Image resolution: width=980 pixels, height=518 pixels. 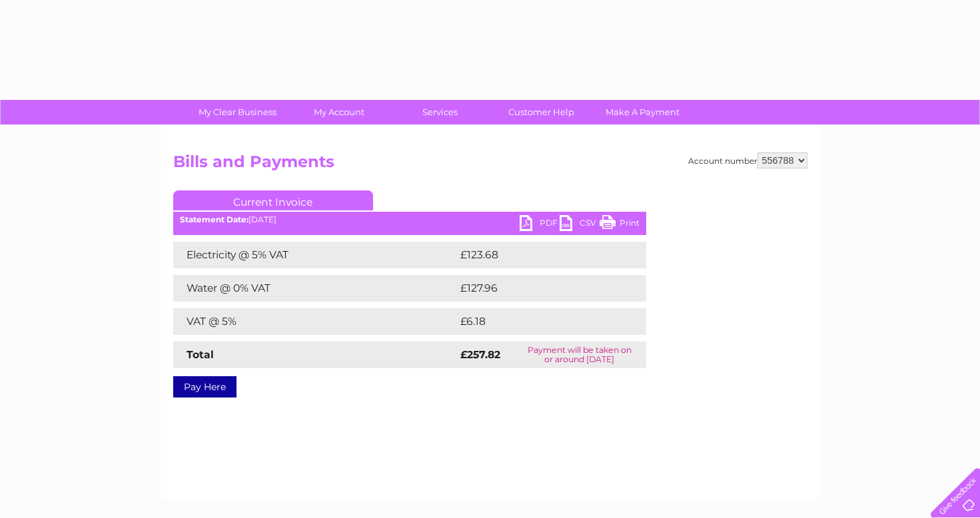 I want to click on div: Account number, so click(x=747, y=160).